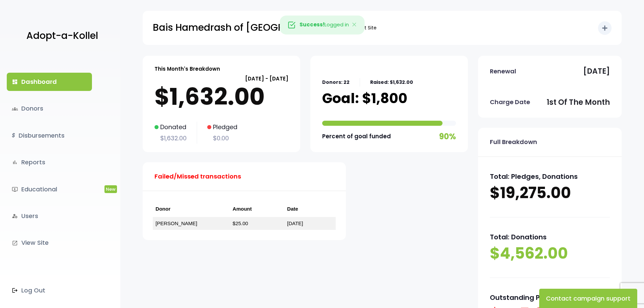 The height and width of the screenshot is (308, 644). Describe the element at coordinates (605, 28) in the screenshot. I see `i: add` at that location.